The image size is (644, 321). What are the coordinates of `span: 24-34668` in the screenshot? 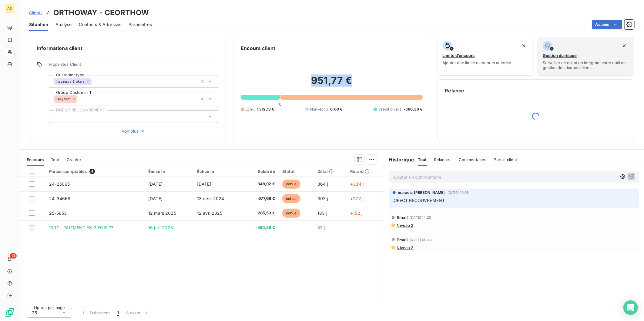 It's located at (60, 198).